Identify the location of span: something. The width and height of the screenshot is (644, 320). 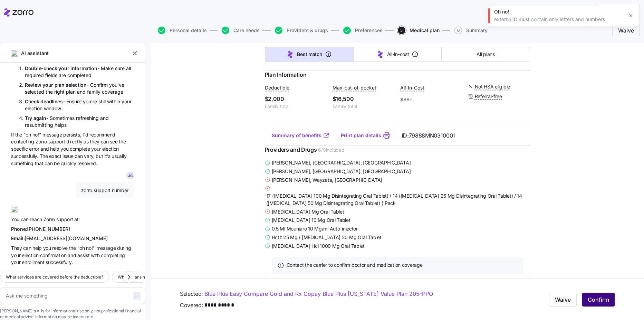
(23, 164).